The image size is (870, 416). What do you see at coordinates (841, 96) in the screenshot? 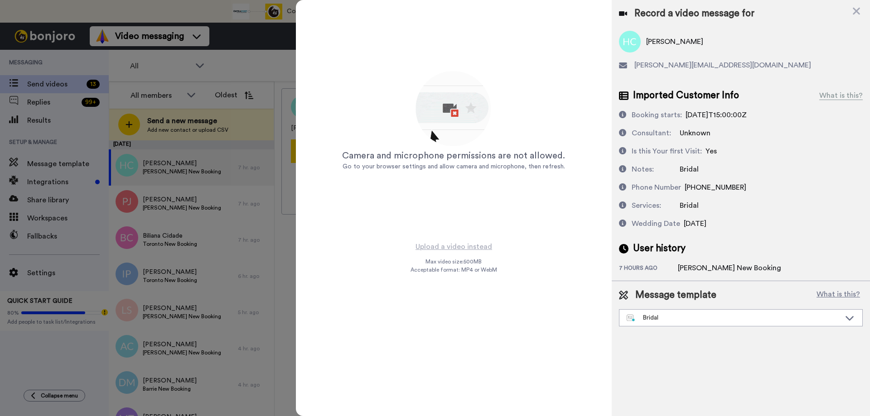
I see `div: What is this?` at bounding box center [841, 96].